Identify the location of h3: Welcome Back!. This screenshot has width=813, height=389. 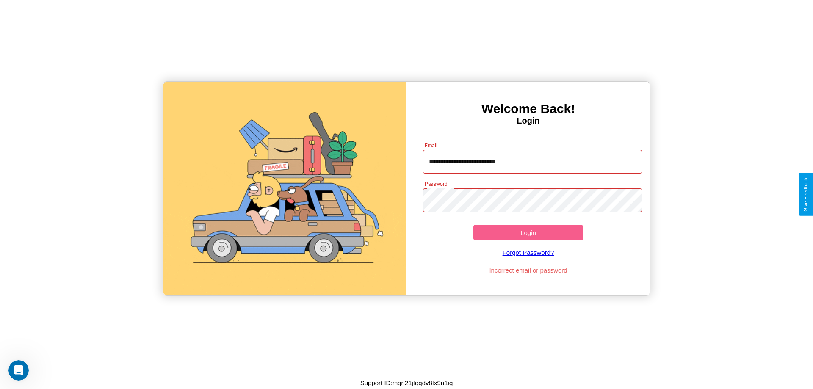
(528, 109).